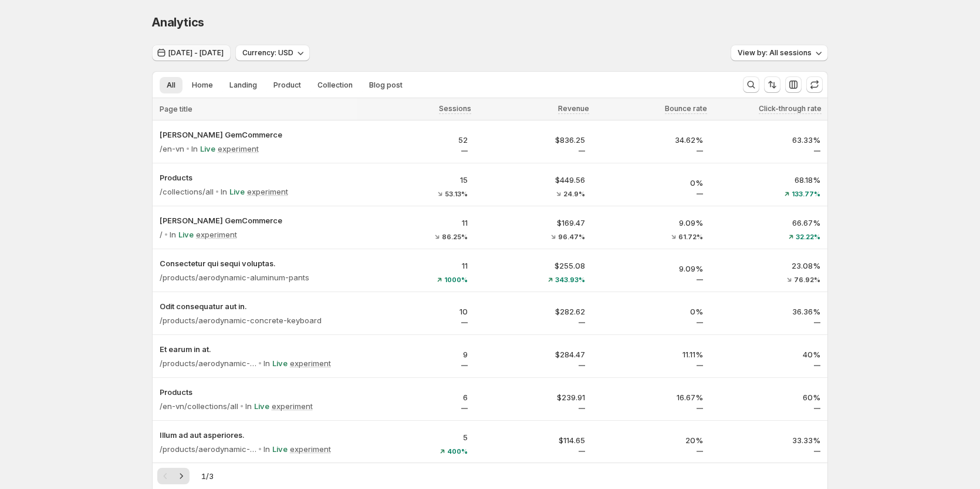  Describe the element at coordinates (808, 236) in the screenshot. I see `span: 32.22%` at that location.